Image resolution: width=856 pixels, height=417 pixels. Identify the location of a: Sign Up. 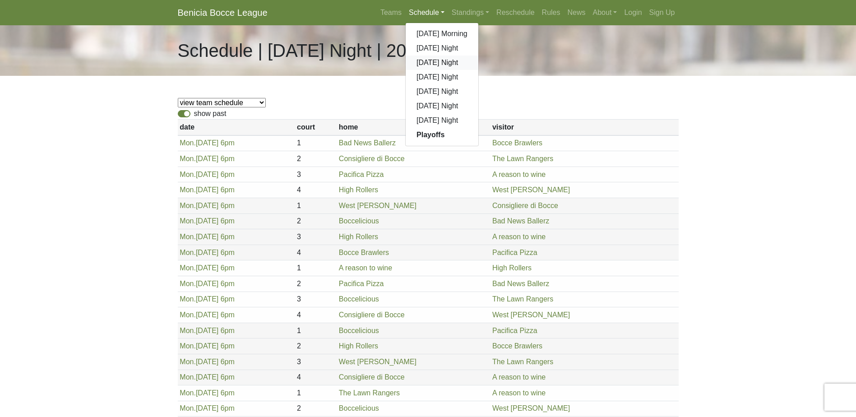
(662, 13).